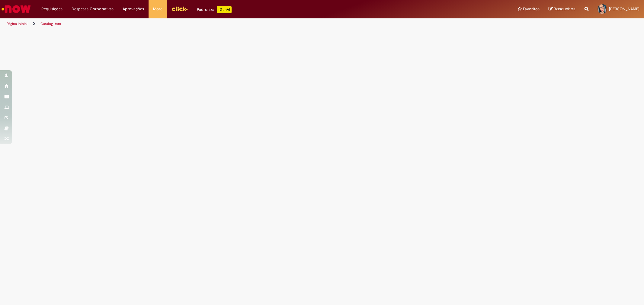 Image resolution: width=644 pixels, height=305 pixels. I want to click on ul: Trilhas de página, so click(215, 24).